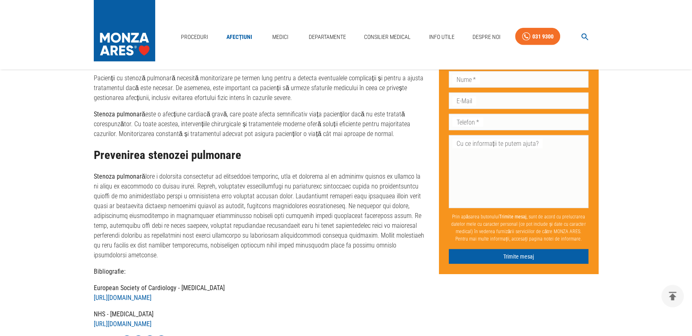  What do you see at coordinates (538, 36) in the screenshot?
I see `a: 031 9300` at bounding box center [538, 36].